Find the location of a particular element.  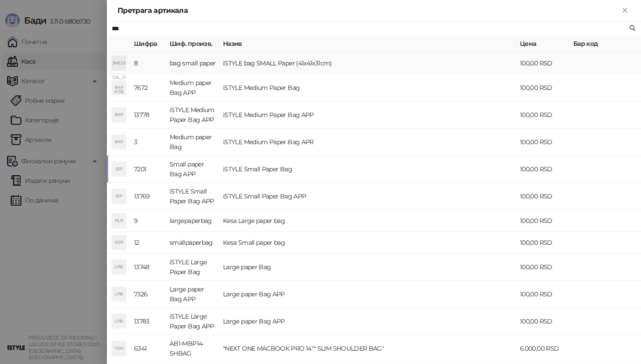

div: "OM is located at coordinates (119, 348).